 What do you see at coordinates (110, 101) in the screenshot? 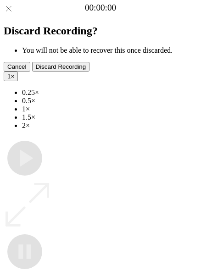
I see `li: 0.5×` at bounding box center [110, 101].